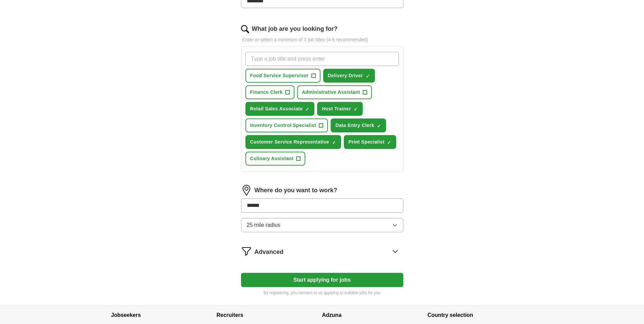 The image size is (644, 324). I want to click on span: Administrative Assistant, so click(331, 92).